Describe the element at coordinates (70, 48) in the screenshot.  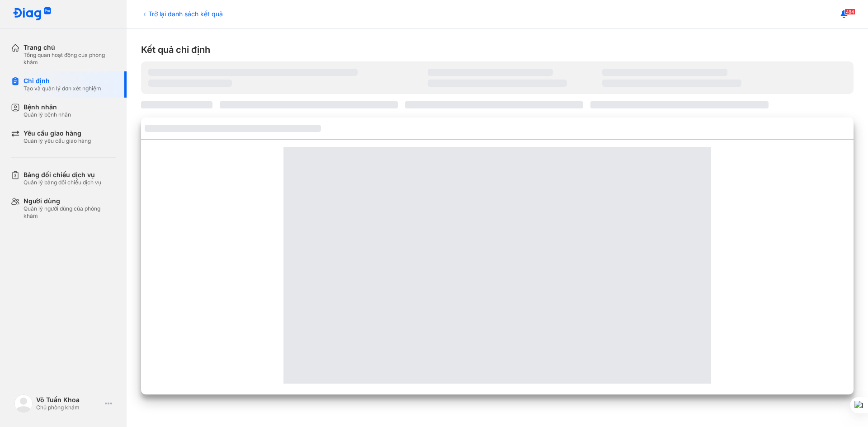
I see `div: Trang chủ` at that location.